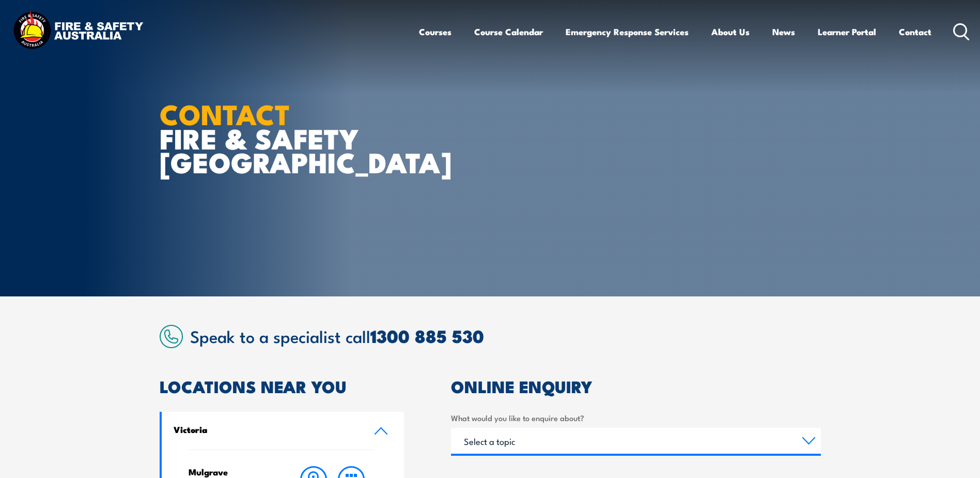 The height and width of the screenshot is (478, 980). I want to click on h2: LOCATIONS NEAR YOU, so click(282, 385).